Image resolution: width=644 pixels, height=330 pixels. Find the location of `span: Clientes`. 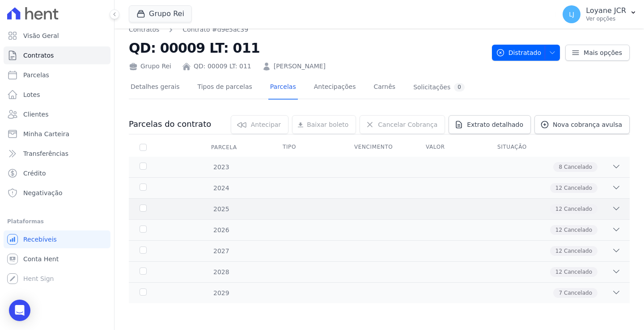

span: Clientes is located at coordinates (36, 114).